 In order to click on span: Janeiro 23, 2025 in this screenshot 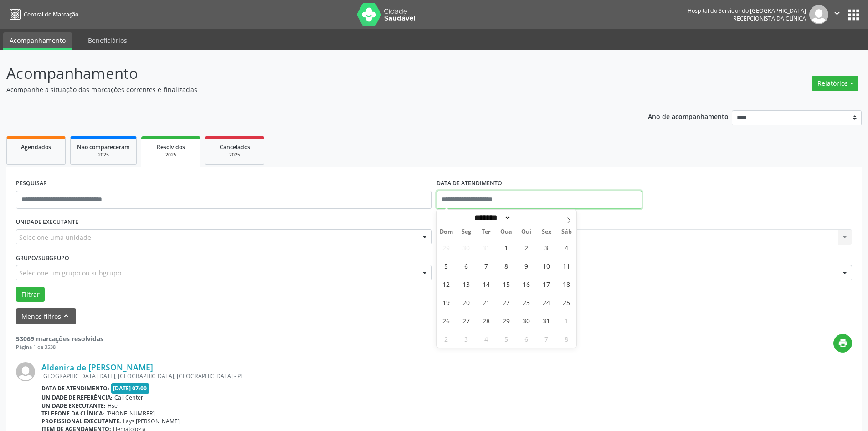, I will do `click(526, 302)`.